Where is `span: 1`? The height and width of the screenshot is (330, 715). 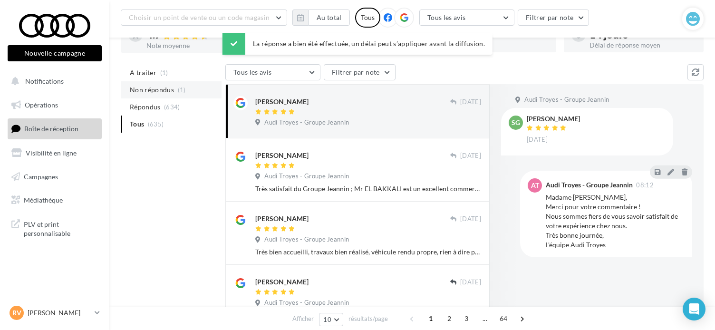
span: 1 is located at coordinates (431, 319).